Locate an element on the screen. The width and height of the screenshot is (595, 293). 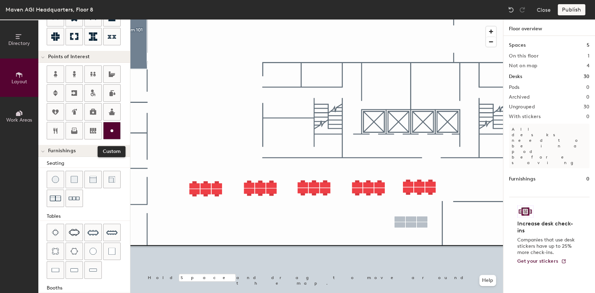
button: Couch (x3) is located at coordinates (74, 198).